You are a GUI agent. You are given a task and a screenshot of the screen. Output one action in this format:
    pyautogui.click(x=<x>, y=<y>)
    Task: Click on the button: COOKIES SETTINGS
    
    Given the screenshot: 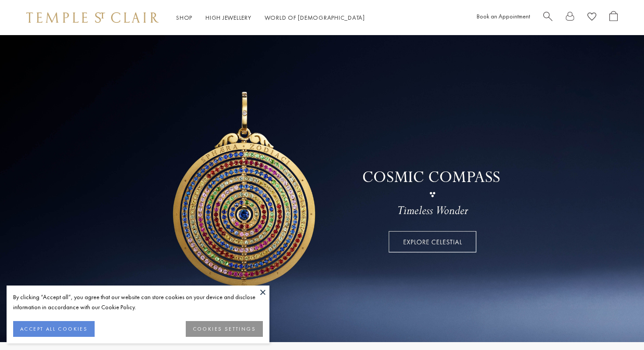 What is the action you would take?
    pyautogui.click(x=224, y=329)
    